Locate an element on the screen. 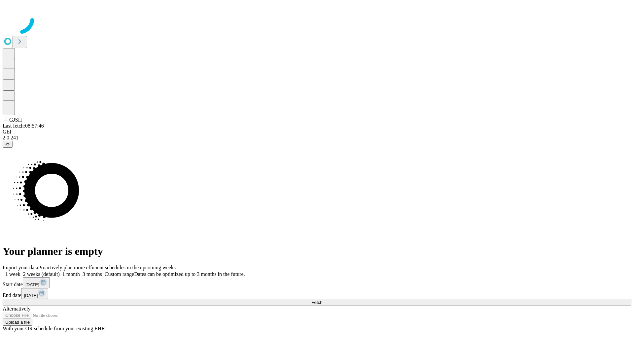  h1: Your planner is empty is located at coordinates (317, 251).